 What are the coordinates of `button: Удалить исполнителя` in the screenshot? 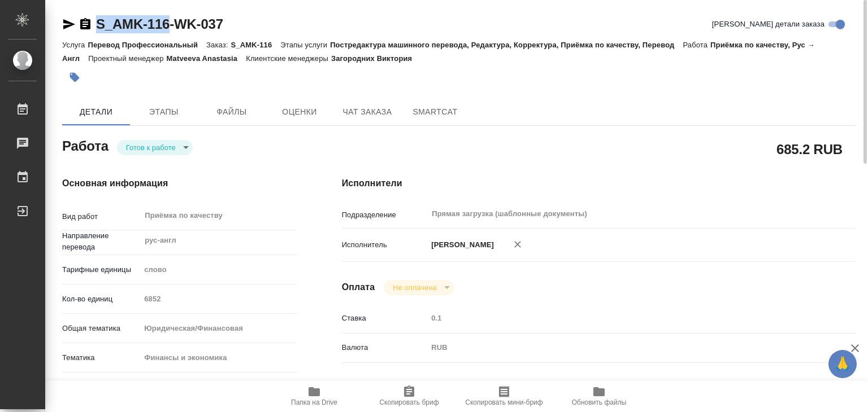 It's located at (518, 244).